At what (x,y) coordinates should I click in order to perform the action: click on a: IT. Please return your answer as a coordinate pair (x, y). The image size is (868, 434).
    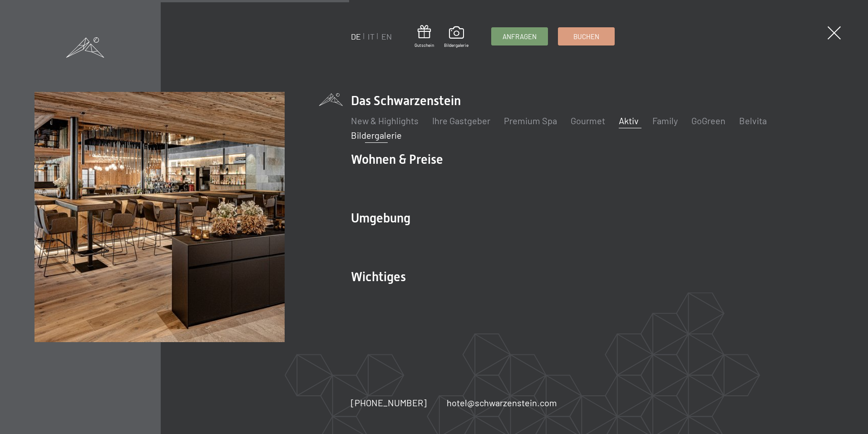
    Looking at the image, I should click on (371, 36).